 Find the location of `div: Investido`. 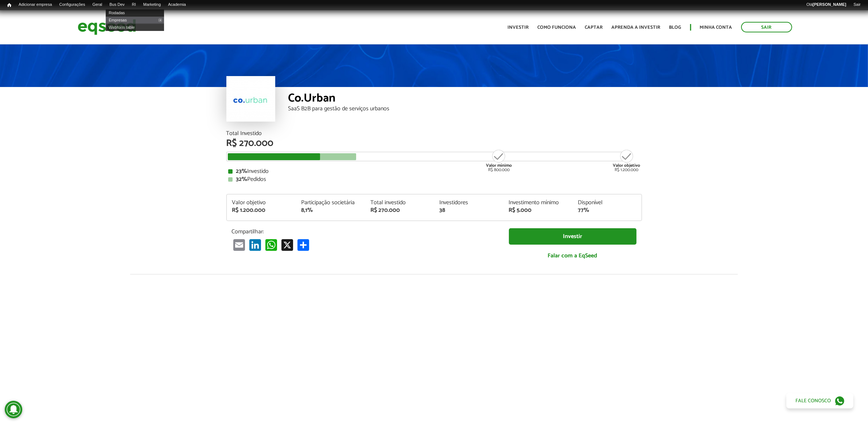

div: Investido is located at coordinates (434, 172).